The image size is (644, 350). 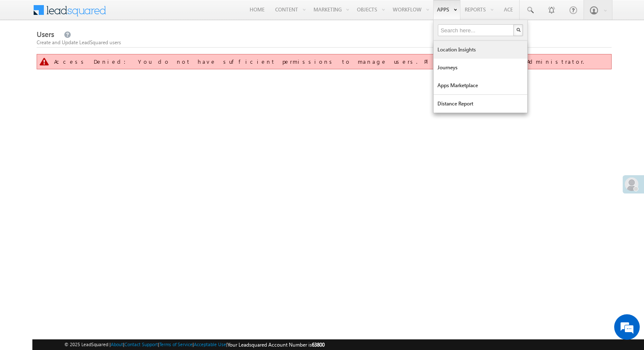 What do you see at coordinates (481, 50) in the screenshot?
I see `a: Location Insights` at bounding box center [481, 50].